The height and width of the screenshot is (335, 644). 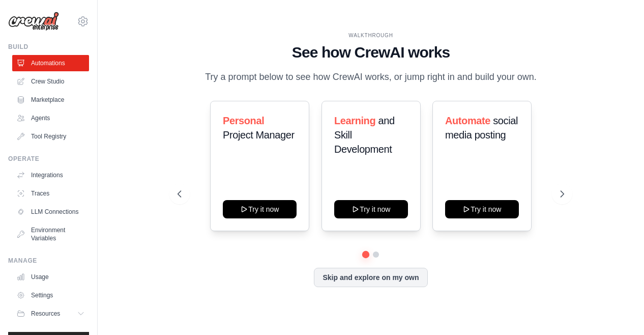 What do you see at coordinates (50, 82) in the screenshot?
I see `a: Crew Studio` at bounding box center [50, 82].